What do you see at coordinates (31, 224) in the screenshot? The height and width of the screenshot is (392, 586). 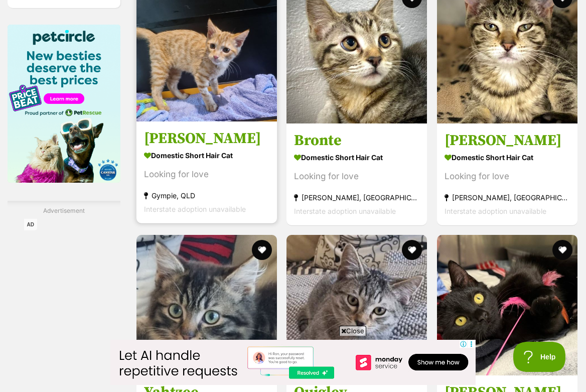 I see `span: AD` at bounding box center [31, 224].